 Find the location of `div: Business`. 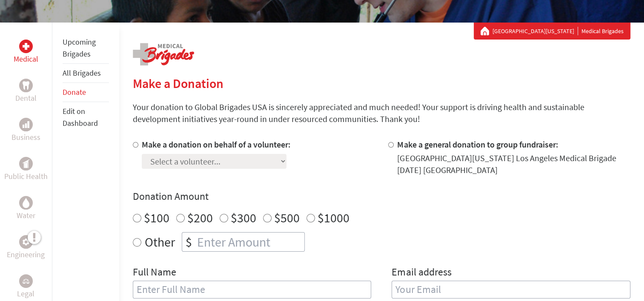

div: Business is located at coordinates (26, 124).